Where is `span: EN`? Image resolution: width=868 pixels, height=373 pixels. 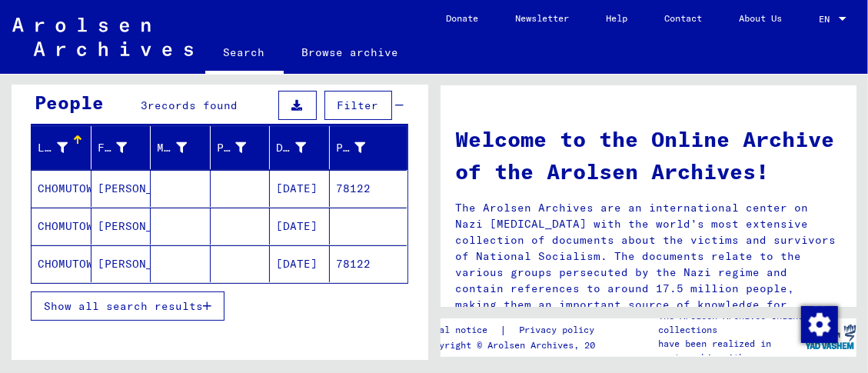
span: EN is located at coordinates (828, 19).